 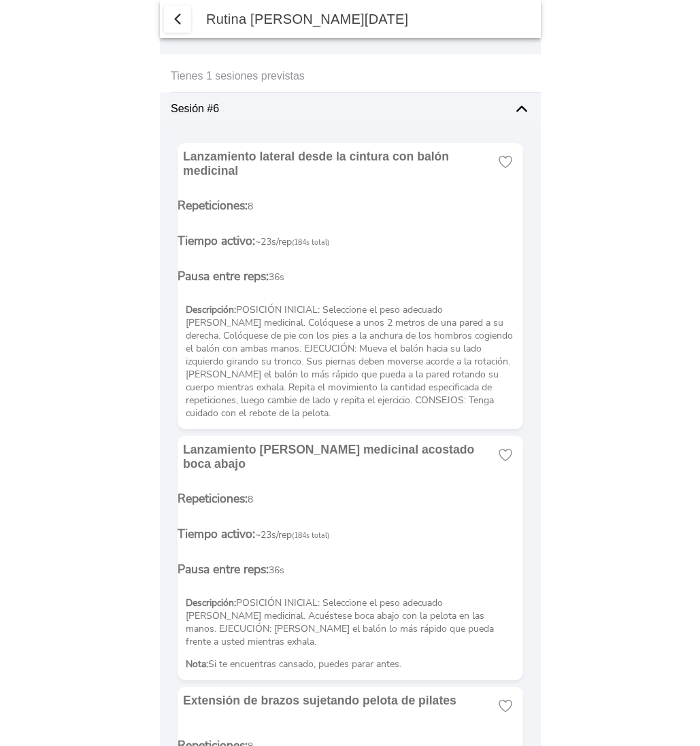 I want to click on ion-label: Tienes 1 sesiones previstas, so click(x=350, y=76).